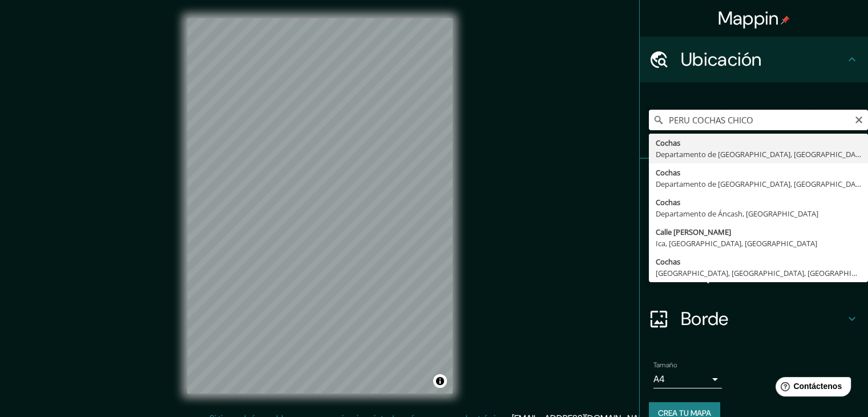 Image resolution: width=868 pixels, height=417 pixels. I want to click on div: Ubicación, so click(754, 60).